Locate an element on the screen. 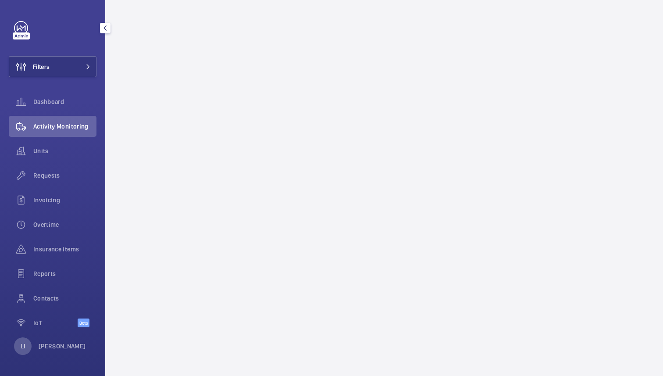 This screenshot has height=376, width=663. span: Dashboard is located at coordinates (65, 102).